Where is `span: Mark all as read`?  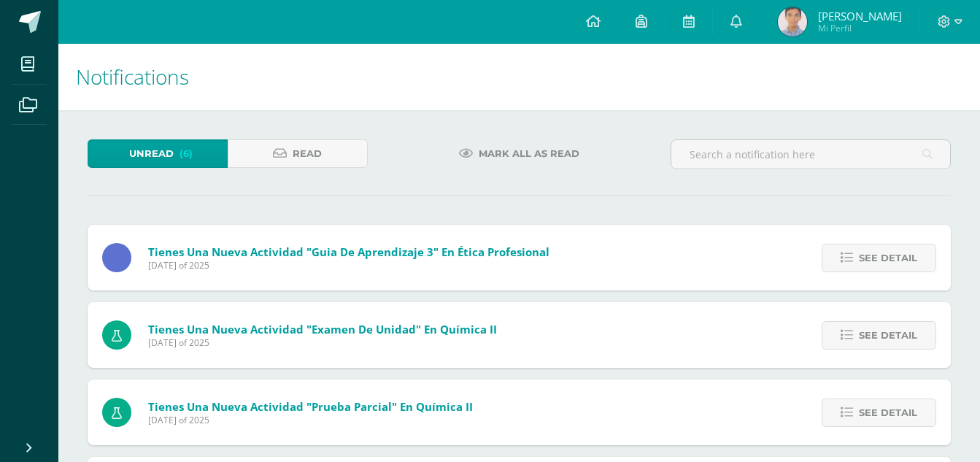 span: Mark all as read is located at coordinates (529, 153).